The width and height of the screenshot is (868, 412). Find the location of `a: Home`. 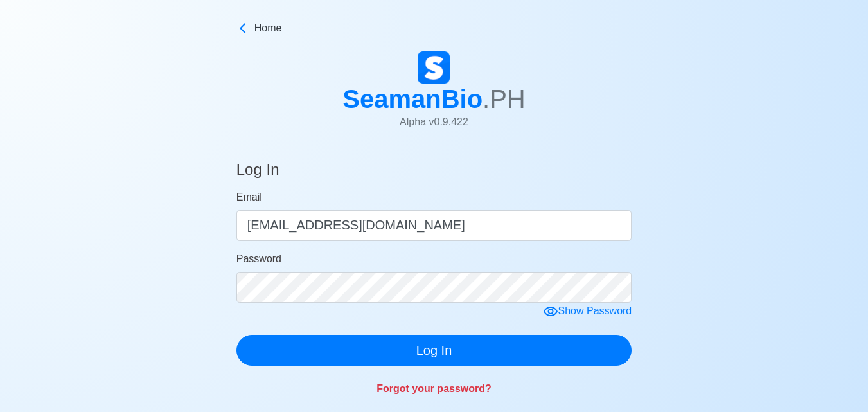

a: Home is located at coordinates (434, 28).